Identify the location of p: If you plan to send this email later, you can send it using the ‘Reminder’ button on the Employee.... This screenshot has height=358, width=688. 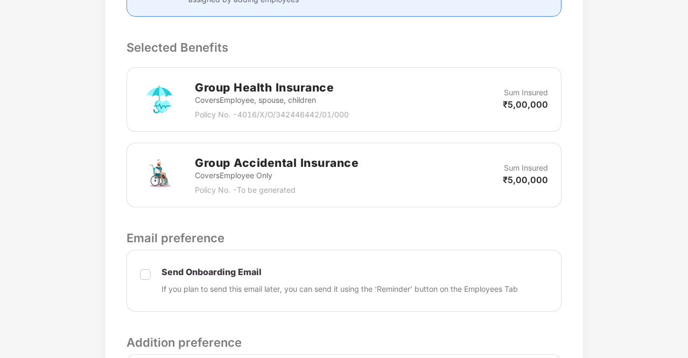
(340, 289).